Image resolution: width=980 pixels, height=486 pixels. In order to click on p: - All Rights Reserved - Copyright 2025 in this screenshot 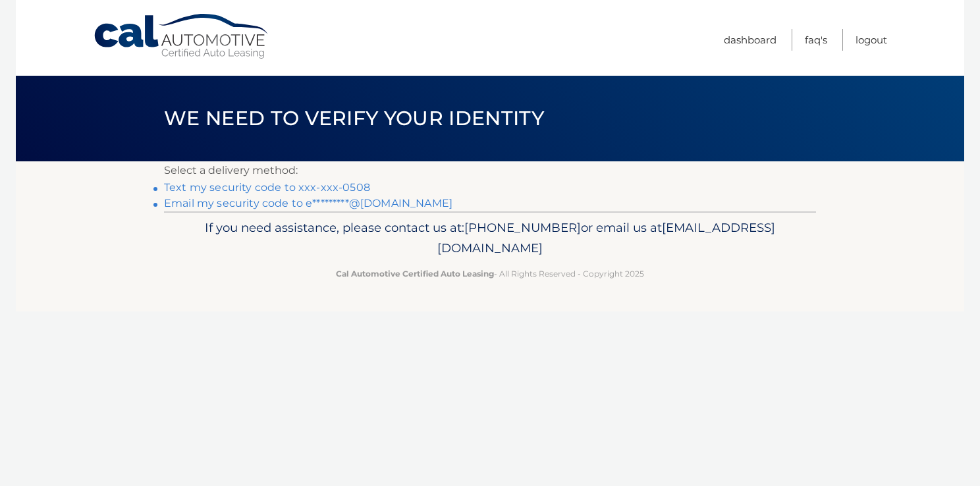, I will do `click(490, 273)`.